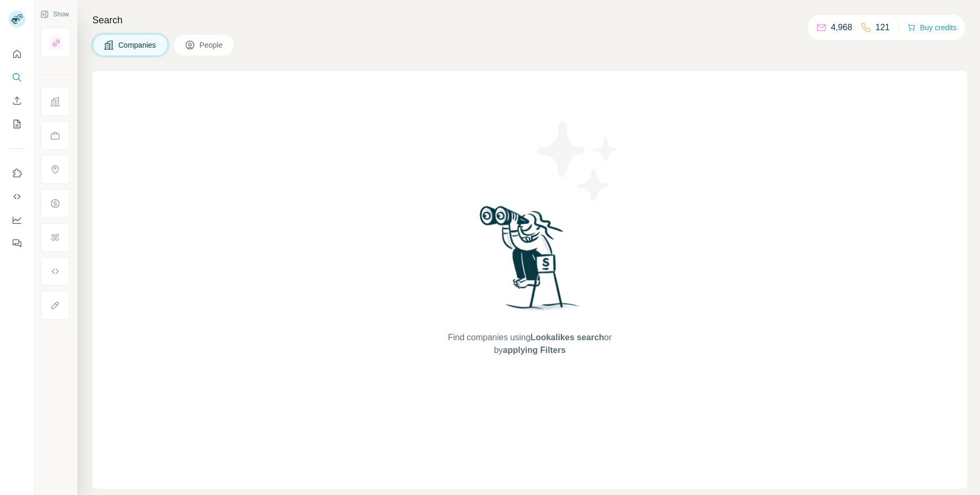  What do you see at coordinates (567, 337) in the screenshot?
I see `span: Lookalikes search` at bounding box center [567, 337].